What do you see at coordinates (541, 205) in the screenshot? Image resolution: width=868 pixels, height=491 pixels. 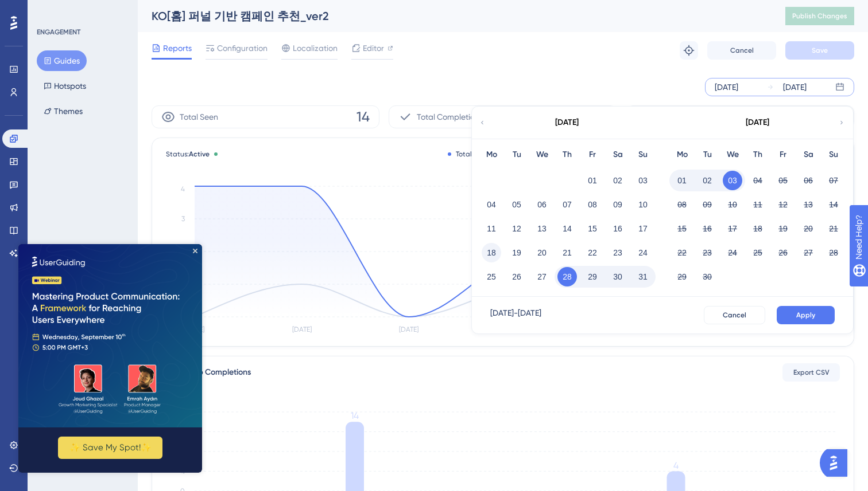 I see `button: 06` at bounding box center [541, 205].